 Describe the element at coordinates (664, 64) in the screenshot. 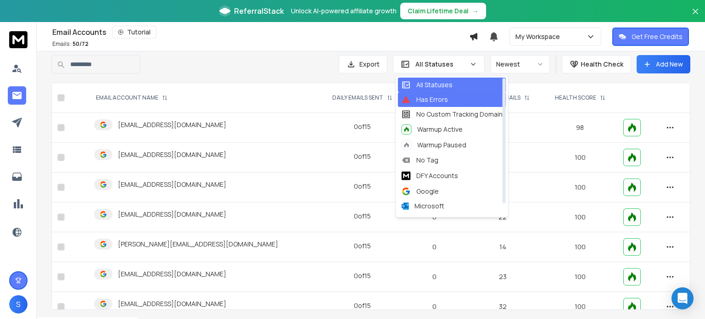

I see `button: Add New` at that location.